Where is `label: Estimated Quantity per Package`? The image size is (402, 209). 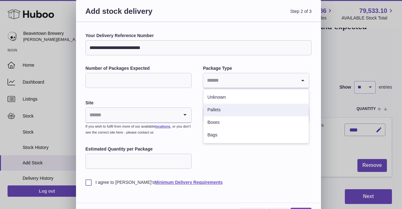 label: Estimated Quantity per Package is located at coordinates (138, 149).